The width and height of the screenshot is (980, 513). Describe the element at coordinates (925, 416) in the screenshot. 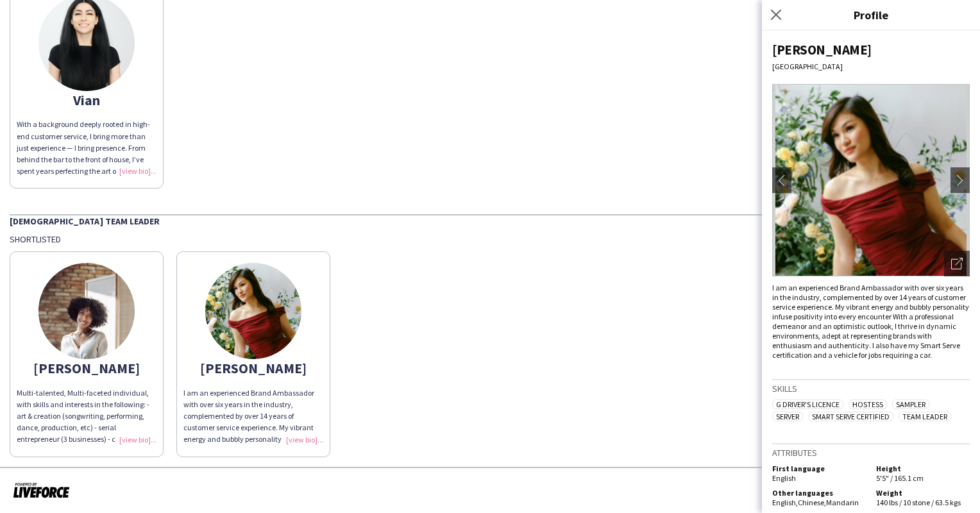

I see `span: Team Leader` at that location.